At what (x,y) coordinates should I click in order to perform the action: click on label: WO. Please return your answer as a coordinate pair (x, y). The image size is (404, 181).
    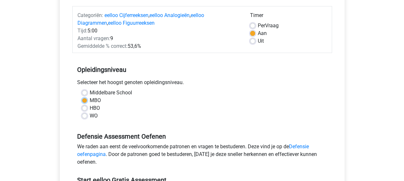
    Looking at the image, I should click on (94, 116).